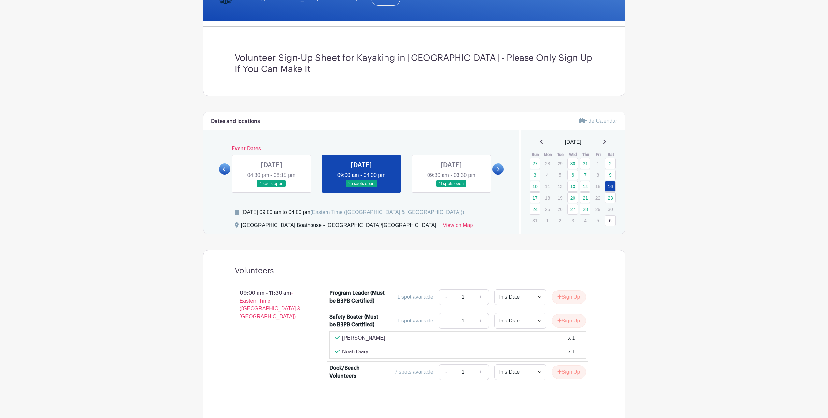 The image size is (828, 418). Describe the element at coordinates (610, 175) in the screenshot. I see `a: 9` at that location.